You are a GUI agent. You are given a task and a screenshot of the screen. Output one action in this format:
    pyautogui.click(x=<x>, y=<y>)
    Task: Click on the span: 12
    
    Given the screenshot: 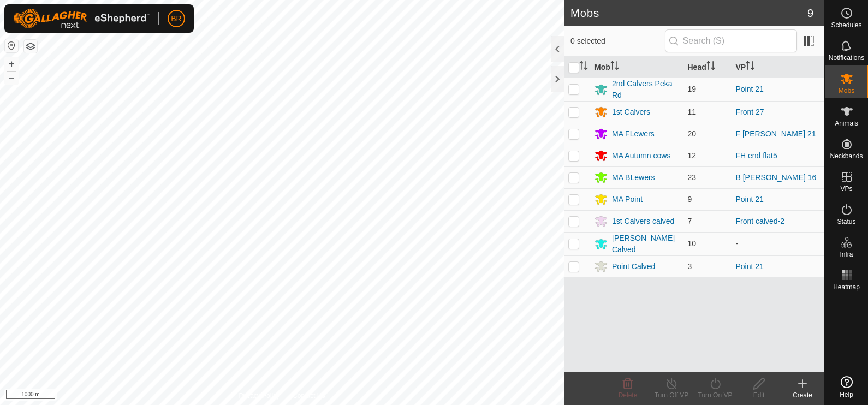 What is the action you would take?
    pyautogui.click(x=692, y=156)
    